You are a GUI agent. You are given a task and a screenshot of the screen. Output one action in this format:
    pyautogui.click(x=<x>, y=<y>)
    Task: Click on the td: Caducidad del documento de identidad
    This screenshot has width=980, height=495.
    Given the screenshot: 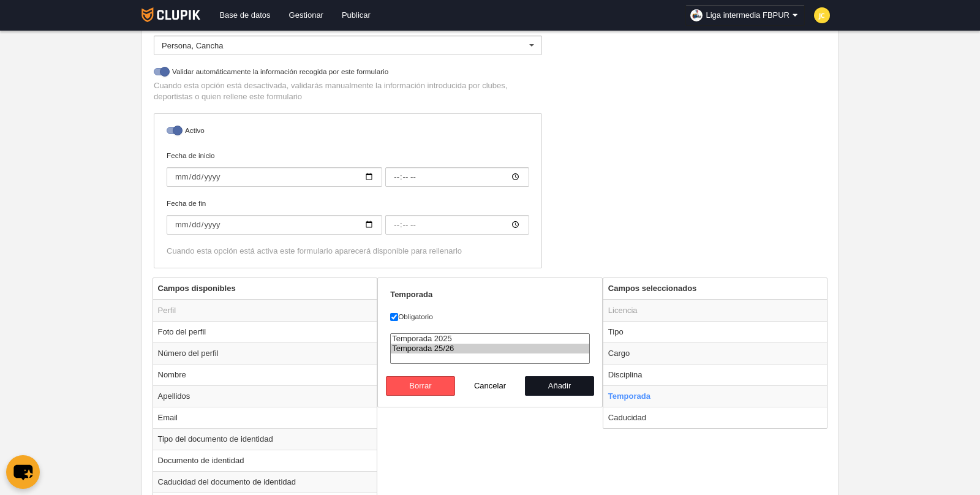 What is the action you would take?
    pyautogui.click(x=265, y=481)
    